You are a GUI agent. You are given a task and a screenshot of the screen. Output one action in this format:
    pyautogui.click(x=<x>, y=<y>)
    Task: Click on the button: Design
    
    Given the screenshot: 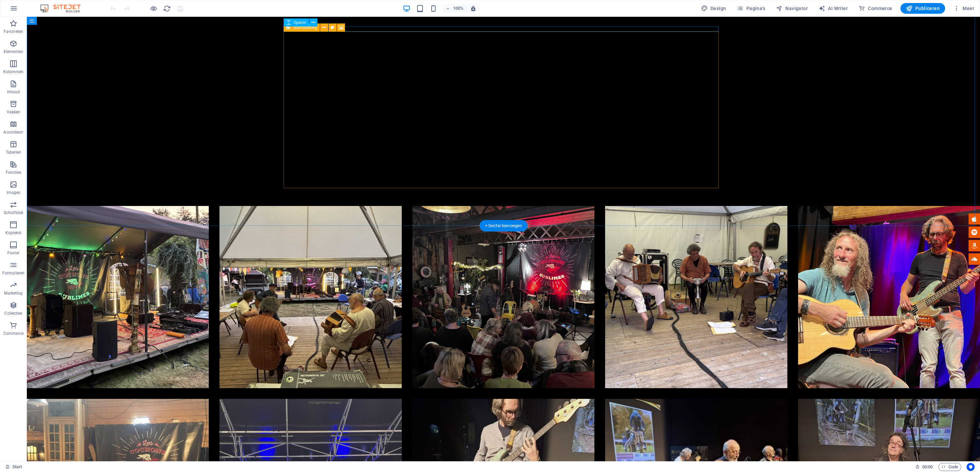 What is the action you would take?
    pyautogui.click(x=714, y=8)
    